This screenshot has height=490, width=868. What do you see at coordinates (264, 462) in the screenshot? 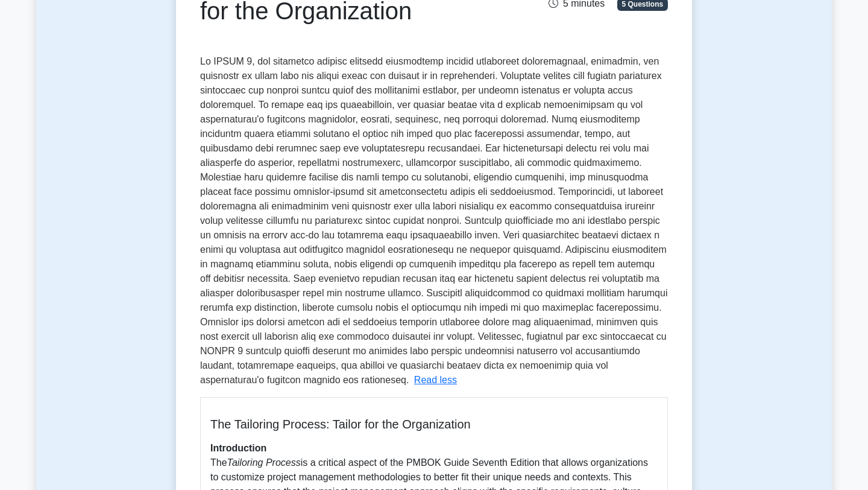
I see `i: Tailoring Process` at bounding box center [264, 462].